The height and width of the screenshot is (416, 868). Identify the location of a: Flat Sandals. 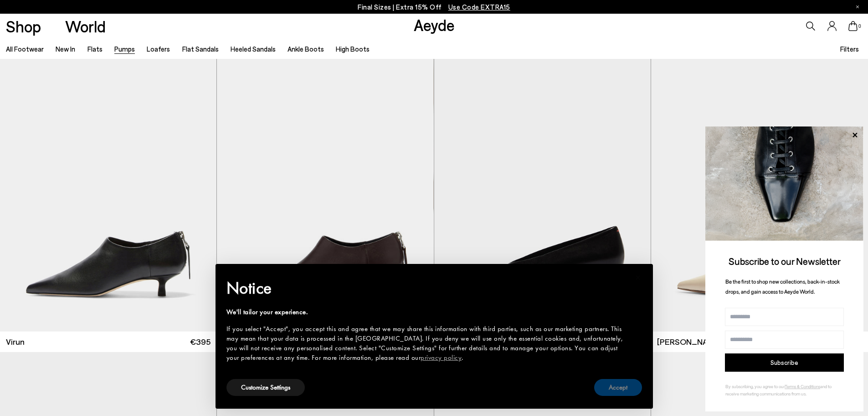
(200, 49).